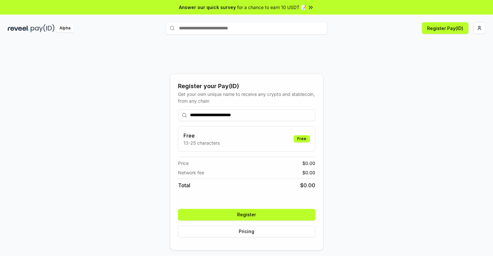 This screenshot has height=256, width=493. What do you see at coordinates (247, 86) in the screenshot?
I see `div: Register your Pay(ID)` at bounding box center [247, 86].